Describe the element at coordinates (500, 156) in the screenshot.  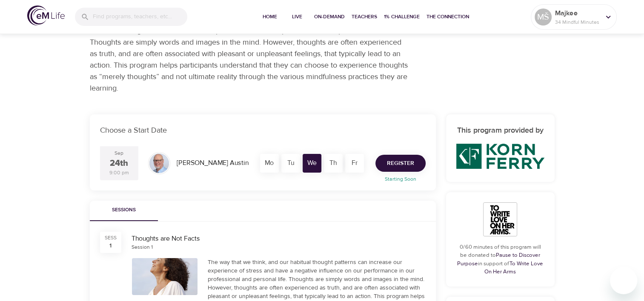
I see `img: KF%20green%20logo%202.20.2025.png` at that location.